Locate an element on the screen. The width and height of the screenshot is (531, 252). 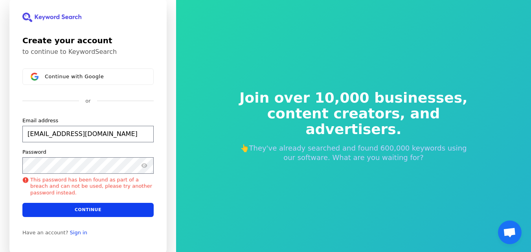
label: Password is located at coordinates (34, 152).